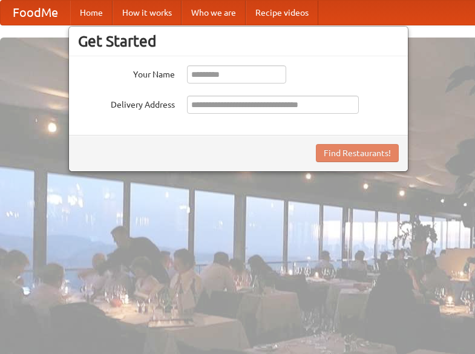  What do you see at coordinates (126, 103) in the screenshot?
I see `label: Delivery Address` at bounding box center [126, 103].